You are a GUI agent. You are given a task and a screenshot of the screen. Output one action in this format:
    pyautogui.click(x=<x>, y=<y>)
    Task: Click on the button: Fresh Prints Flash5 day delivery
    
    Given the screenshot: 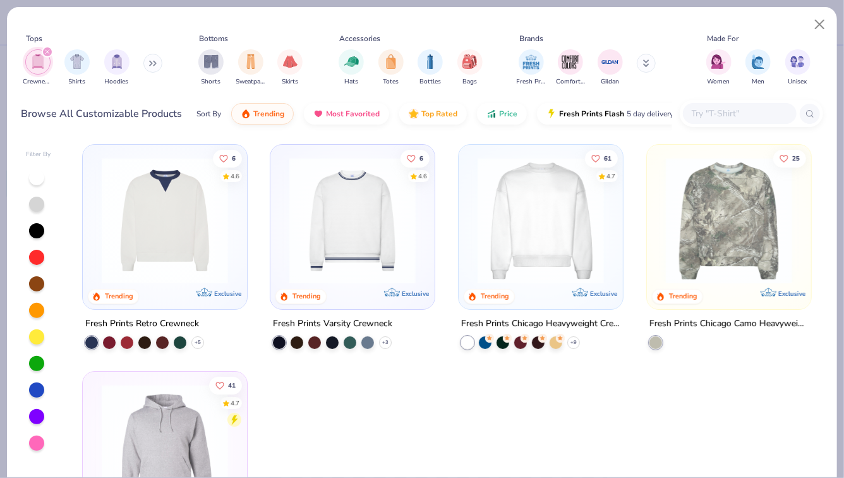 What is the action you would take?
    pyautogui.click(x=610, y=114)
    